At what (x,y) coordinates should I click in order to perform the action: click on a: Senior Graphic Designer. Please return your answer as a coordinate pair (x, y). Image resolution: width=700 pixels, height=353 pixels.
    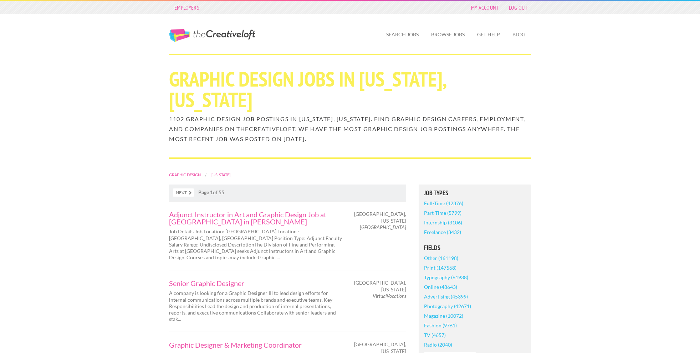
    Looking at the image, I should click on (256, 283).